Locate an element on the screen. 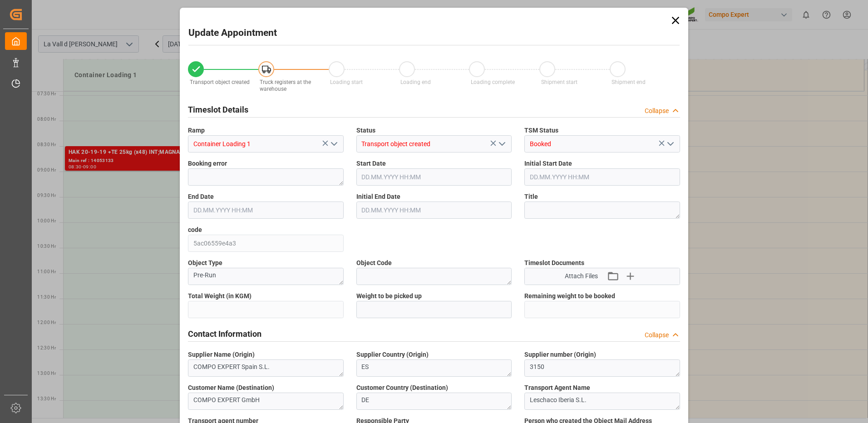 The height and width of the screenshot is (423, 868). span: Initial End Date is located at coordinates (379, 197).